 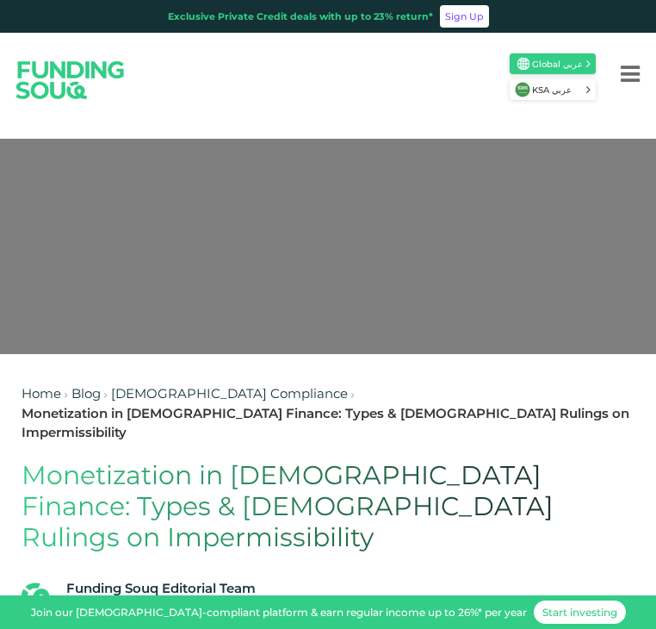 What do you see at coordinates (86, 393) in the screenshot?
I see `a: Blog` at bounding box center [86, 393].